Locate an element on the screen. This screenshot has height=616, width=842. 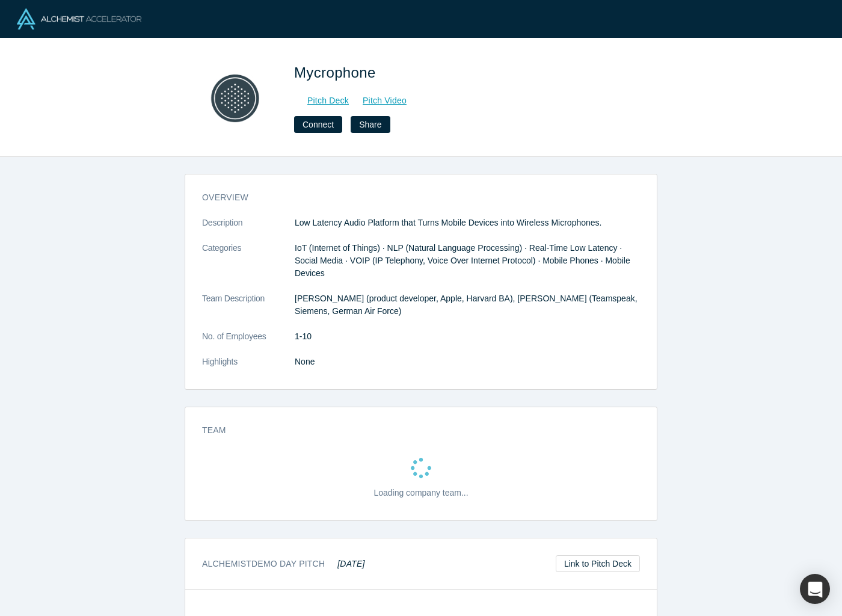
p: None is located at coordinates (467, 362).